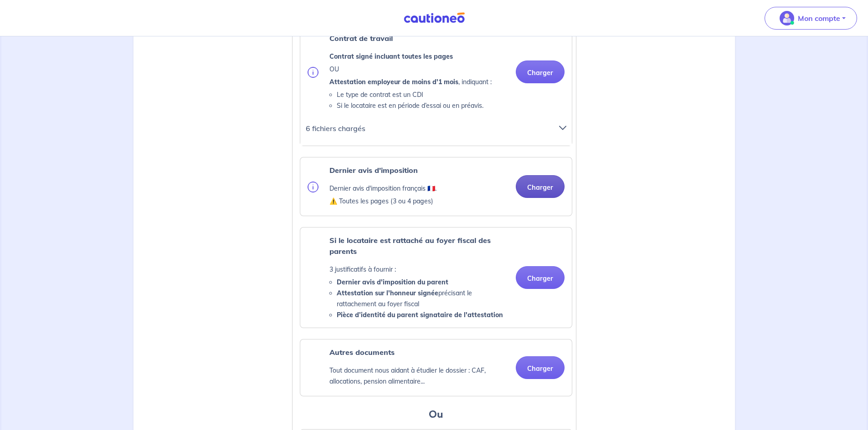 Image resolution: width=868 pixels, height=430 pixels. I want to click on li: précisant le rattachement au foyer fiscal, so click(423, 299).